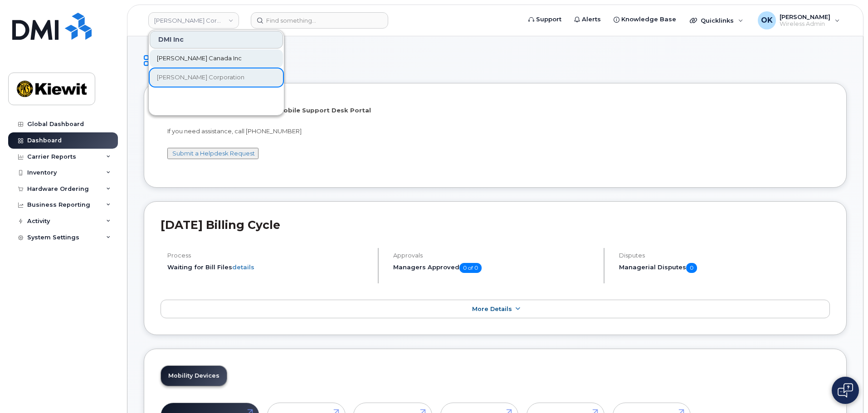 The image size is (868, 413). What do you see at coordinates (269, 255) in the screenshot?
I see `h4: Process` at bounding box center [269, 255].